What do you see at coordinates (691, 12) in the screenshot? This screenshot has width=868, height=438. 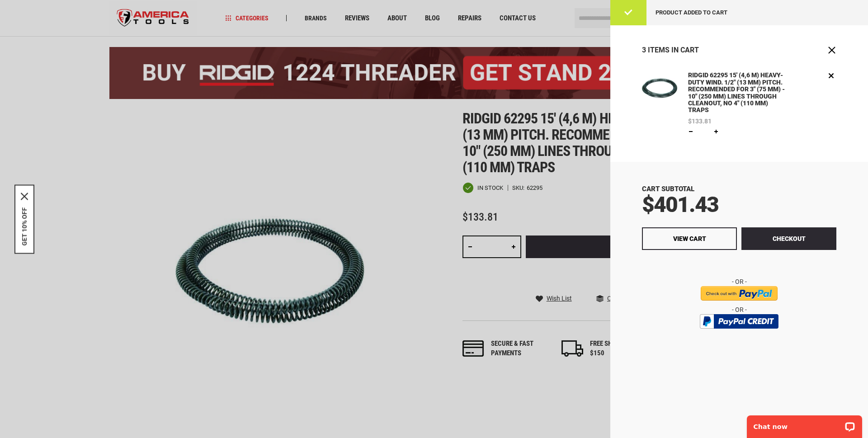 I see `span: Product added to cart` at bounding box center [691, 12].